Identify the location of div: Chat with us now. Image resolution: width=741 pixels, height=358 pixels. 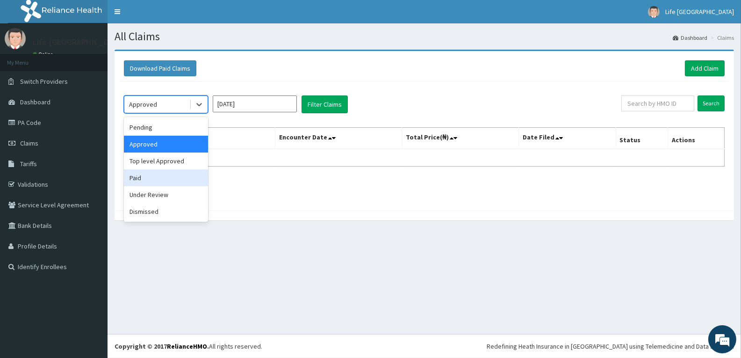
(103, 58).